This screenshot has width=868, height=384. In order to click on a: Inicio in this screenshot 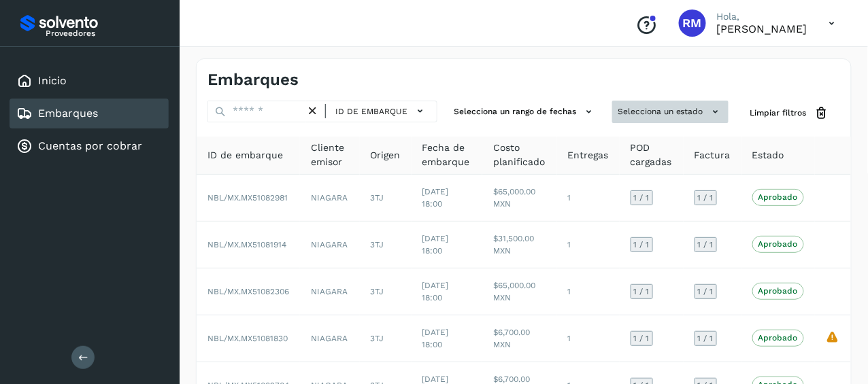, I will do `click(52, 81)`.